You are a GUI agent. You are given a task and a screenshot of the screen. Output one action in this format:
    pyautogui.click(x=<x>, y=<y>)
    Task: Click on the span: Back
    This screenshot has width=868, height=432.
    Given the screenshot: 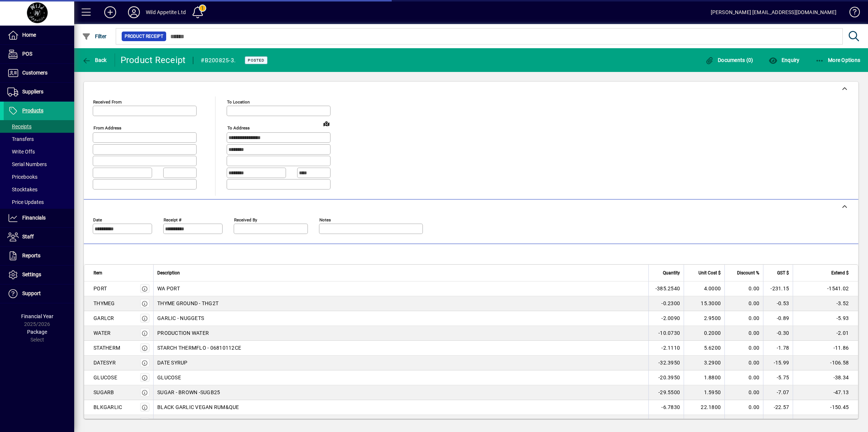 What is the action you would take?
    pyautogui.click(x=94, y=60)
    